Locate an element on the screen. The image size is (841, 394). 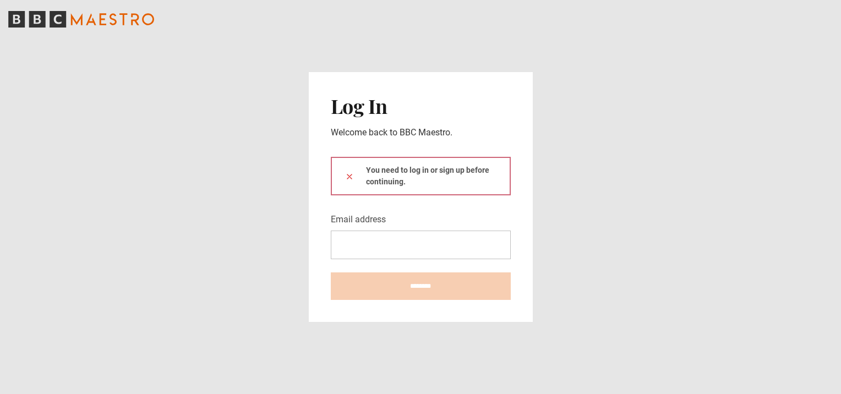
a: BBC Maestro is located at coordinates (81, 19).